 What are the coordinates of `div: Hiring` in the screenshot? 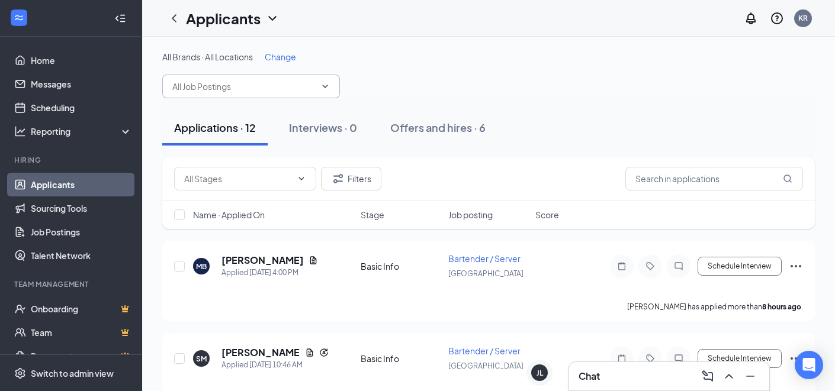 It's located at (72, 160).